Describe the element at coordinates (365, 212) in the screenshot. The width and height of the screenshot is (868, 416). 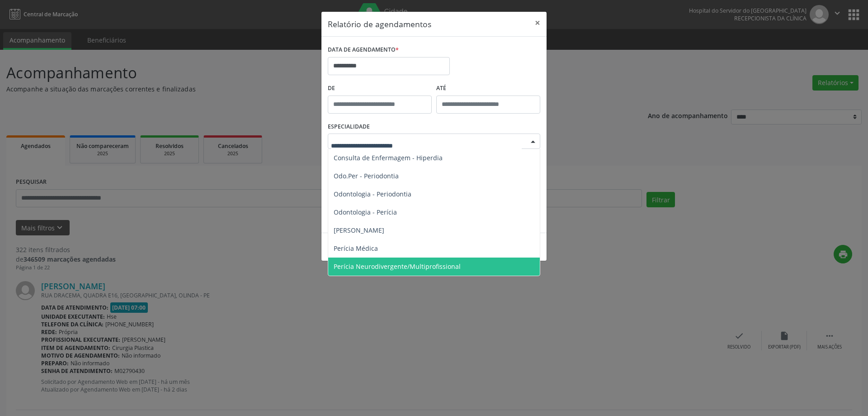
I see `span: Odontologia - Perícia` at that location.